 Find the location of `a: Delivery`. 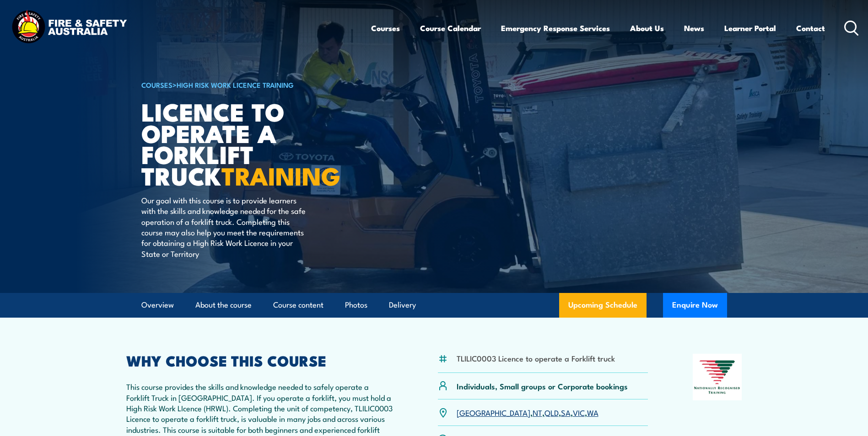

a: Delivery is located at coordinates (402, 305).